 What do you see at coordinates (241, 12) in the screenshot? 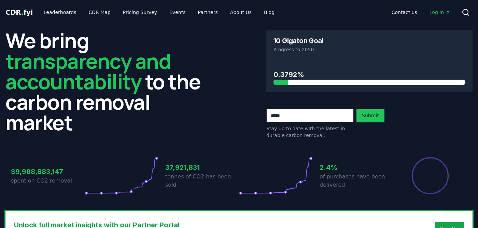
I see `a: About Us` at bounding box center [241, 12].